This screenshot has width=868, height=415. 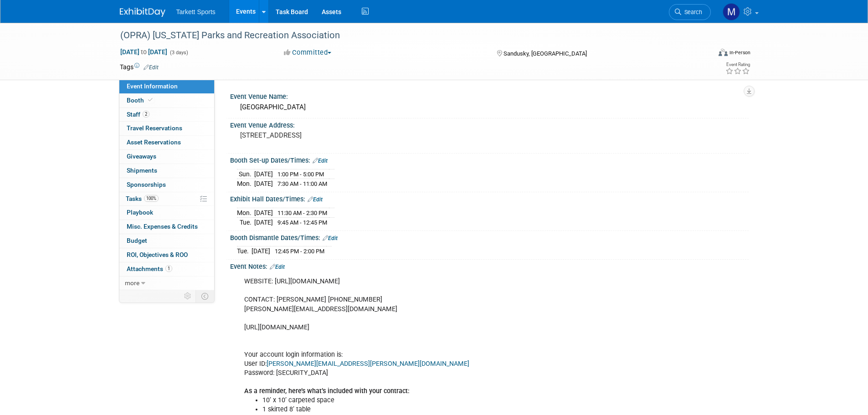 What do you see at coordinates (146, 185) in the screenshot?
I see `span: Sponsorships` at bounding box center [146, 185].